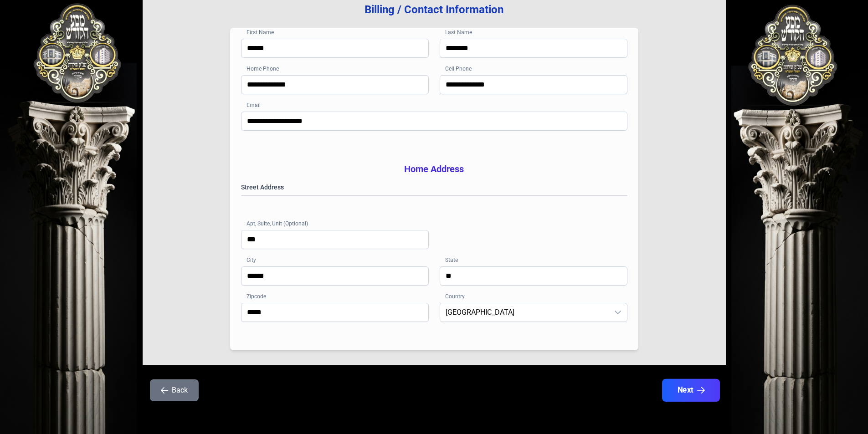  Describe the element at coordinates (618, 312) in the screenshot. I see `div: dropdown trigger` at that location.